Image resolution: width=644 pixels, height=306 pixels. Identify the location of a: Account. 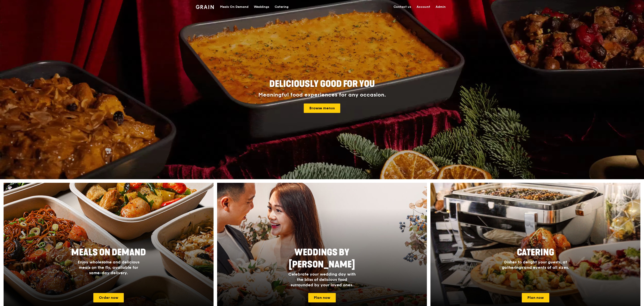
(423, 7).